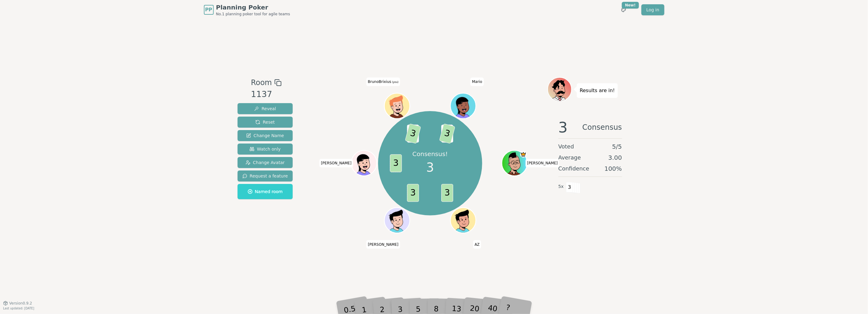  Describe the element at coordinates (265, 122) in the screenshot. I see `span: Reset` at that location.